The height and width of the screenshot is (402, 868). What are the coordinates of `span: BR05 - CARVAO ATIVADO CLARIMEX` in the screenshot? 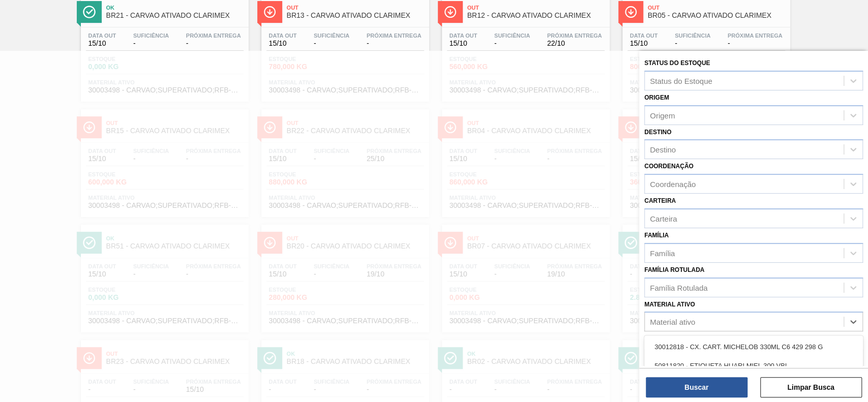 It's located at (716, 15).